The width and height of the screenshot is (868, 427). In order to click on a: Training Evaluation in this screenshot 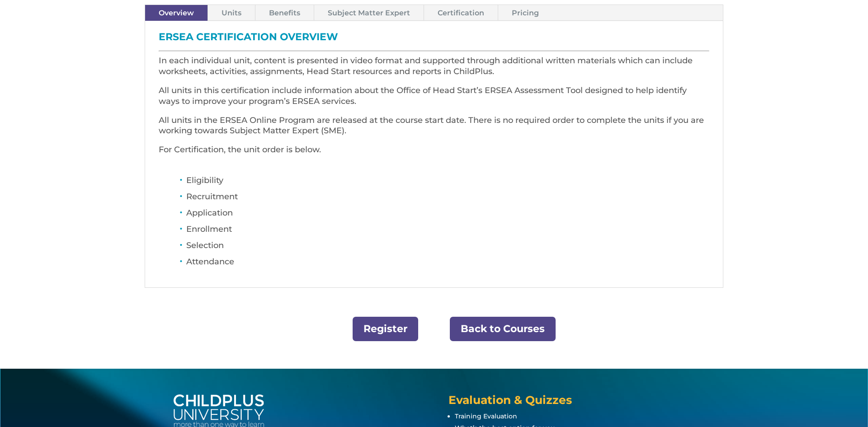, I will do `click(486, 416)`.